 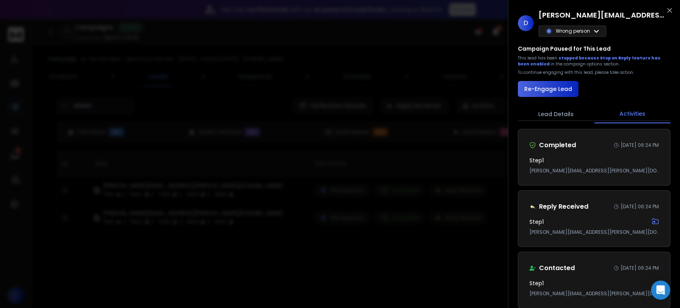 What do you see at coordinates (552, 268) in the screenshot?
I see `div: Contacted` at bounding box center [552, 268].